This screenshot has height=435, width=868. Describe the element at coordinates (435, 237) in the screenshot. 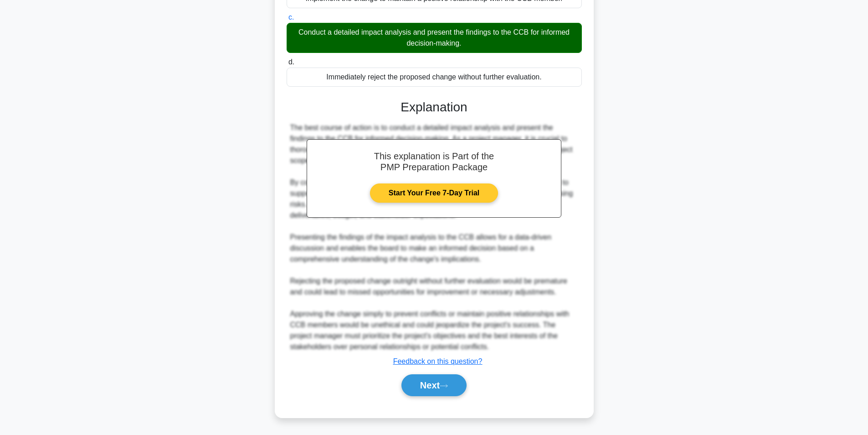

I see `div: The best course of action is to conduct a detailed impact analysis and present the findings to th...` at that location.